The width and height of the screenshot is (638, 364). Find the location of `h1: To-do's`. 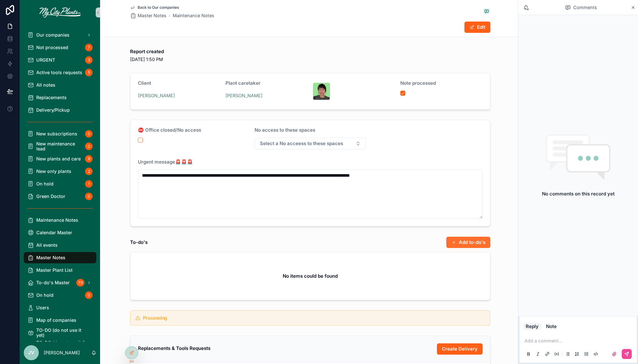

h1: To-do's is located at coordinates (139, 242).